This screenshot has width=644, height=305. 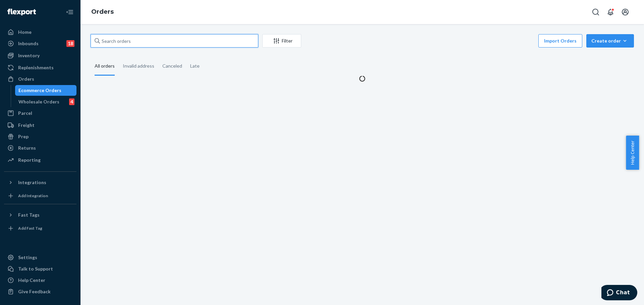 I want to click on span: Help Center, so click(x=632, y=153).